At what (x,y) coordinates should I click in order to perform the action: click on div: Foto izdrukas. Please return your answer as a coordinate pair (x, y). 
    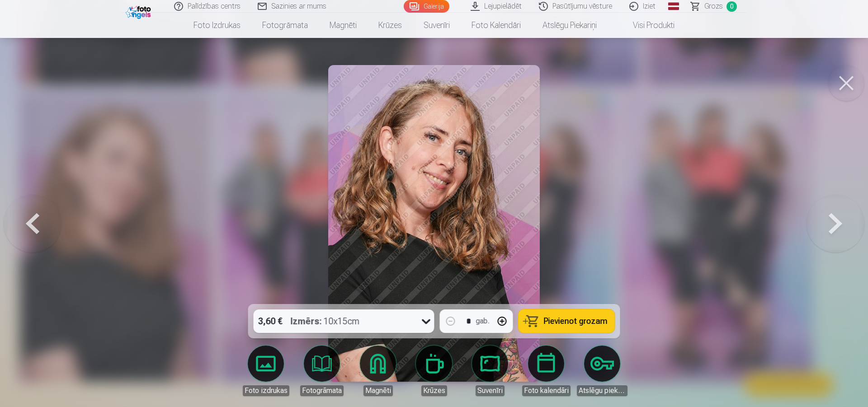
    Looking at the image, I should click on (266, 391).